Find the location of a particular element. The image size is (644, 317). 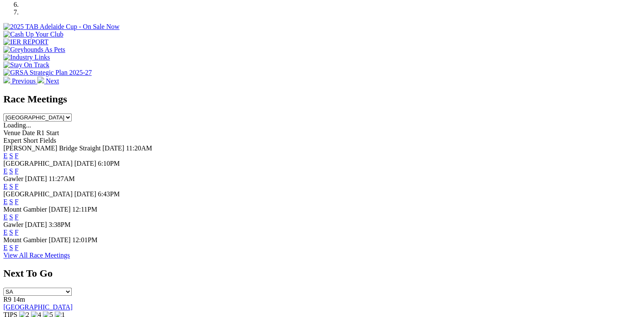

span: 14m is located at coordinates (19, 299).